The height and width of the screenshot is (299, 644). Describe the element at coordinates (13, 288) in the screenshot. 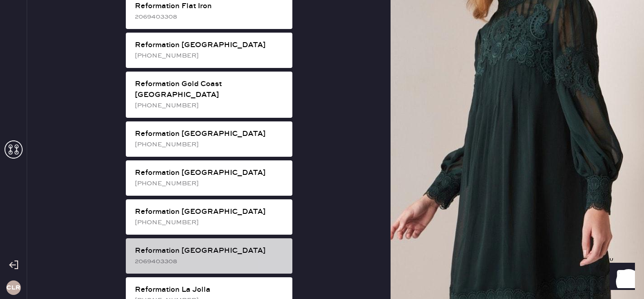

I see `h3: CLR` at that location.